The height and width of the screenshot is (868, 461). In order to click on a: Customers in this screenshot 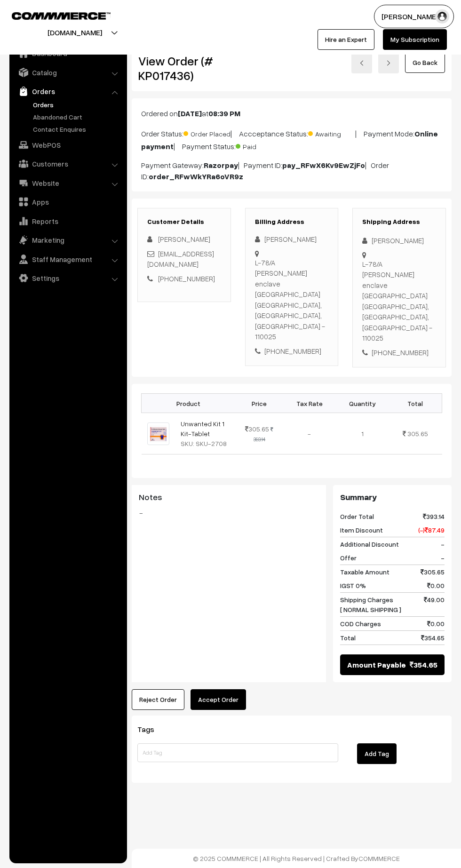, I will do `click(68, 164)`.